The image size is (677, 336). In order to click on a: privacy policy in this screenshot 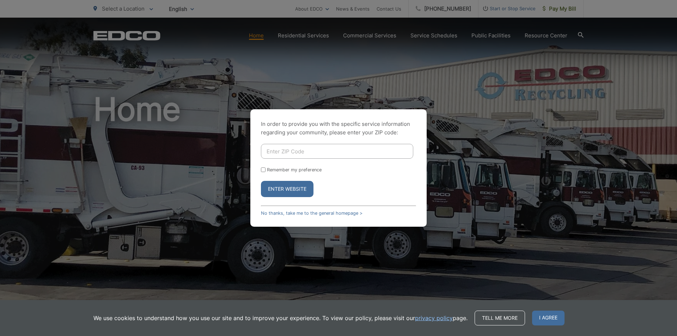, I will do `click(434, 318)`.